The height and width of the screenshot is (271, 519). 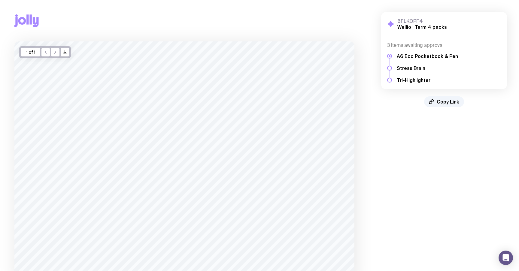 I want to click on h5: Tri-Highlighter, so click(x=427, y=80).